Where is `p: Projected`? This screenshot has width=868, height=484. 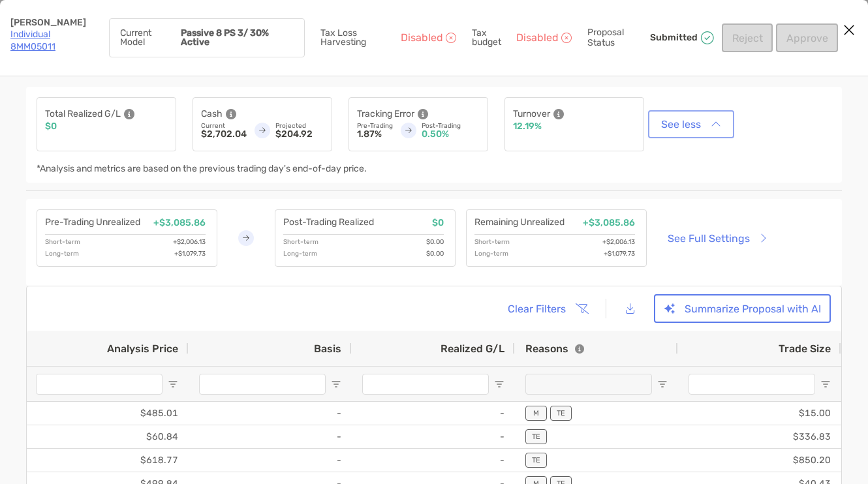 p: Projected is located at coordinates (299, 126).